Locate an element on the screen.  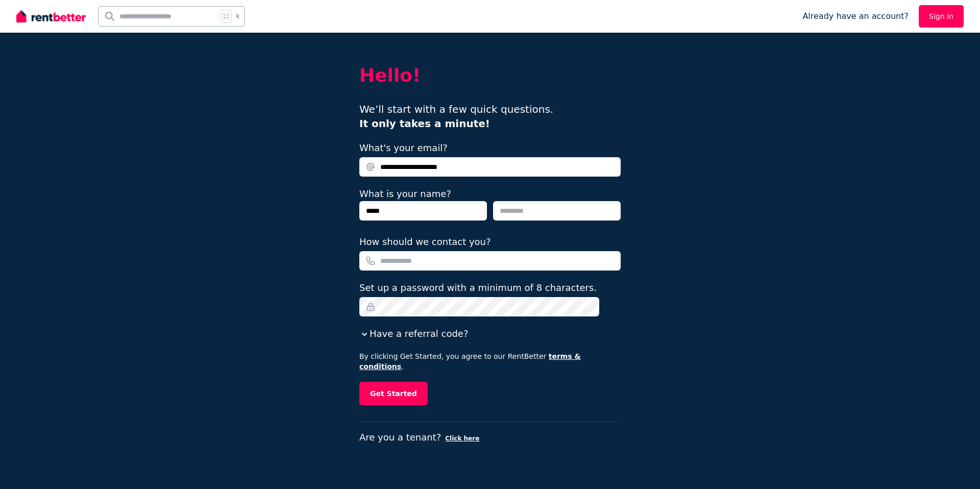
img: RentBetter is located at coordinates (51, 16).